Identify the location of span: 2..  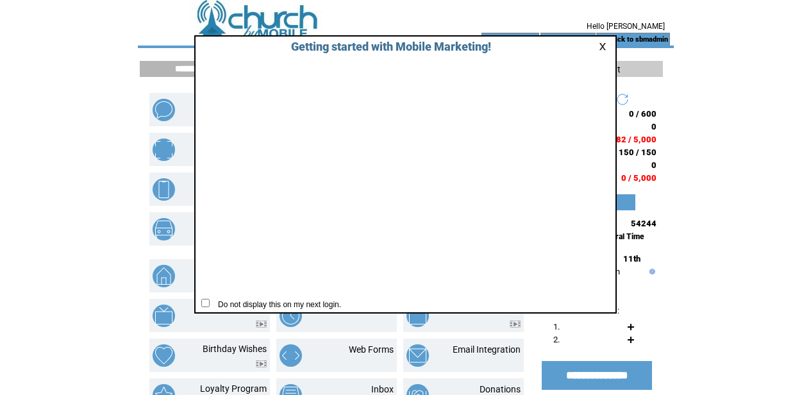
(557, 339).